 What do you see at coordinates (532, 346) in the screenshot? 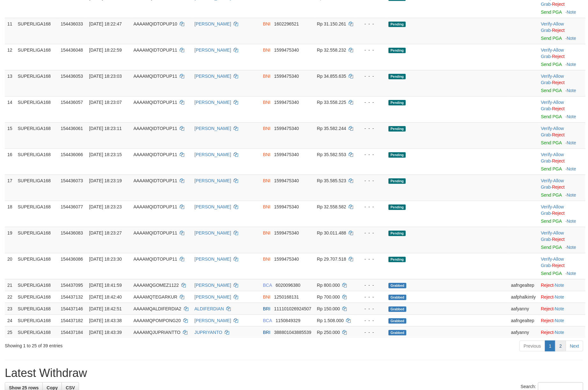
I see `a: Previous` at bounding box center [532, 346].